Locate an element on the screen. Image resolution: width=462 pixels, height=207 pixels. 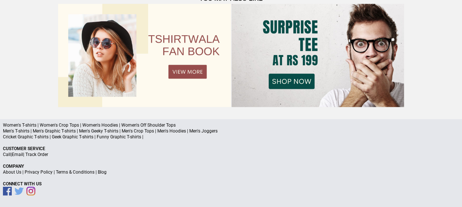
p: Connect With Us is located at coordinates (231, 184).